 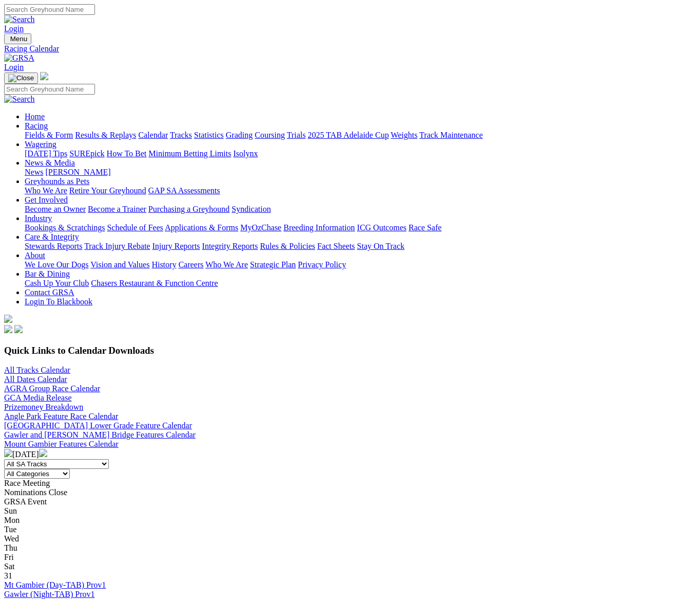 I want to click on a: Contact GRSA, so click(x=50, y=292).